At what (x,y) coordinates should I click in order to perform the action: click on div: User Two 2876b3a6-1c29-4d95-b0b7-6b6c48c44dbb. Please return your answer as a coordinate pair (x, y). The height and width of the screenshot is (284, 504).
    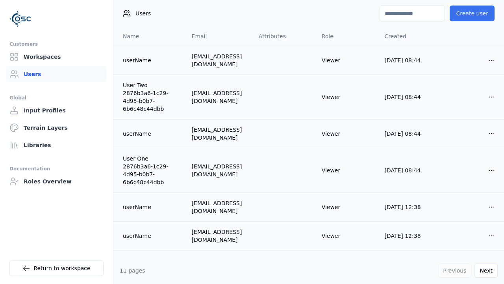
    Looking at the image, I should click on (151, 97).